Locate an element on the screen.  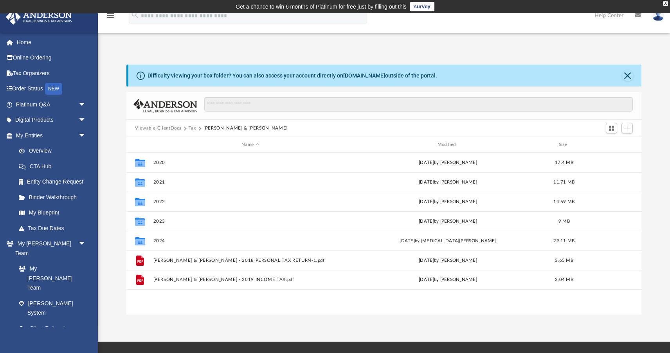
span: 29.11 MB is located at coordinates (564, 241).